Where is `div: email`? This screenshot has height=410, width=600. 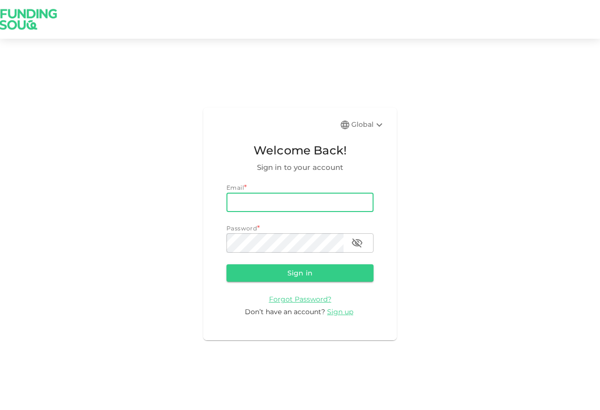 div: email is located at coordinates (300, 202).